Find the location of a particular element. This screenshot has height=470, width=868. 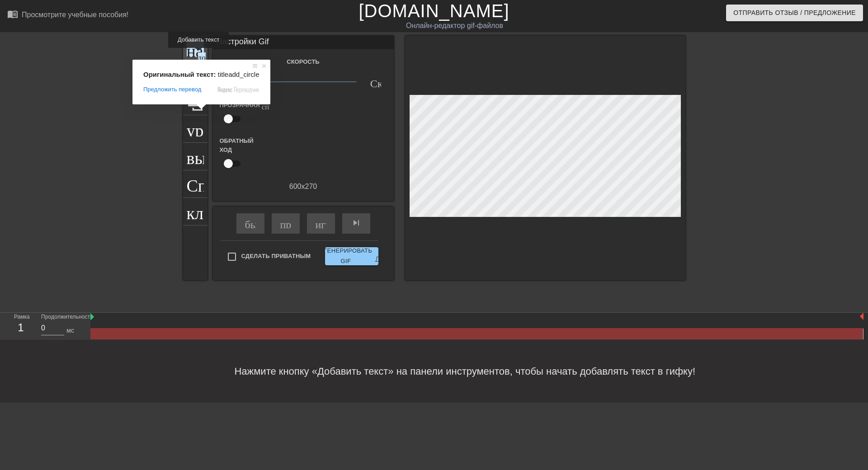

span: Оригинальный текст: is located at coordinates (180, 74).